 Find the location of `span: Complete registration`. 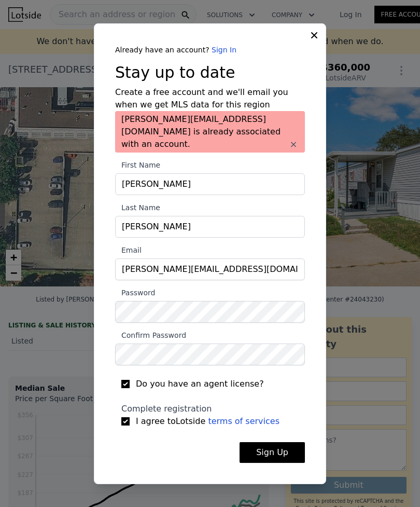

span: Complete registration is located at coordinates (166, 409).